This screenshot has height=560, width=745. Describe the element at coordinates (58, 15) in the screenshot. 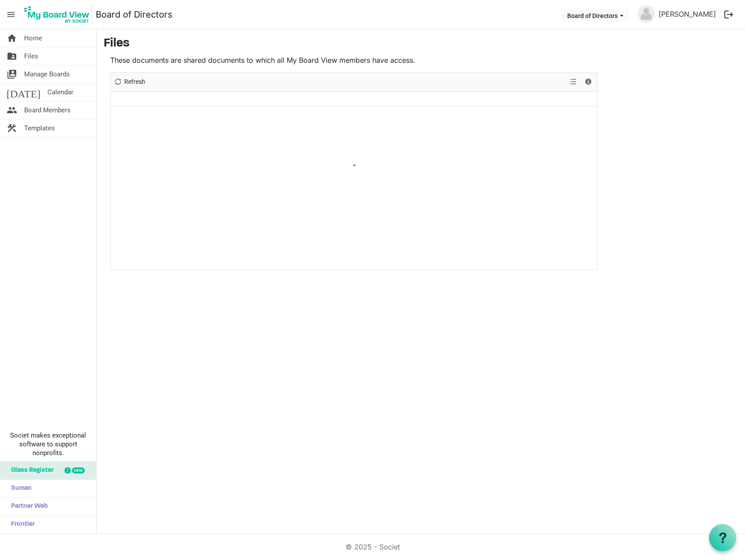

I see `a: My Board View Logo` at that location.